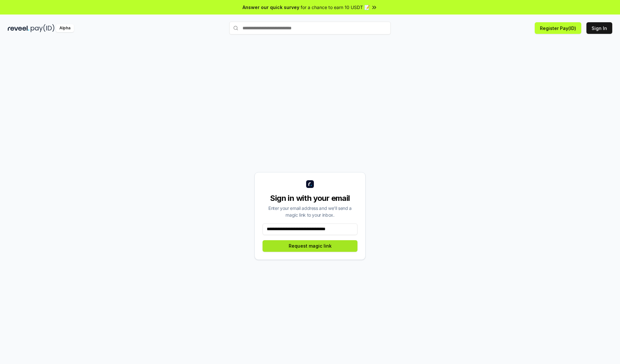 This screenshot has width=620, height=364. Describe the element at coordinates (599, 28) in the screenshot. I see `button: Sign In` at that location.